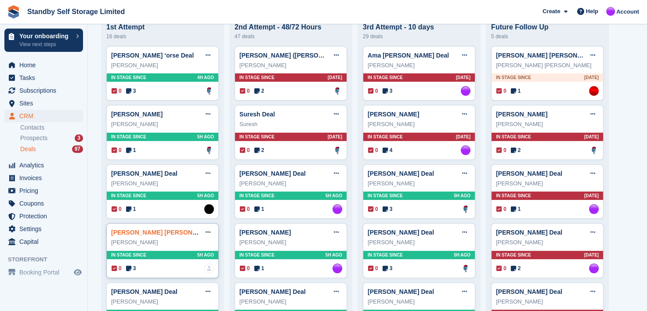  Describe the element at coordinates (46, 91) in the screenshot. I see `span: Subscriptions` at that location.